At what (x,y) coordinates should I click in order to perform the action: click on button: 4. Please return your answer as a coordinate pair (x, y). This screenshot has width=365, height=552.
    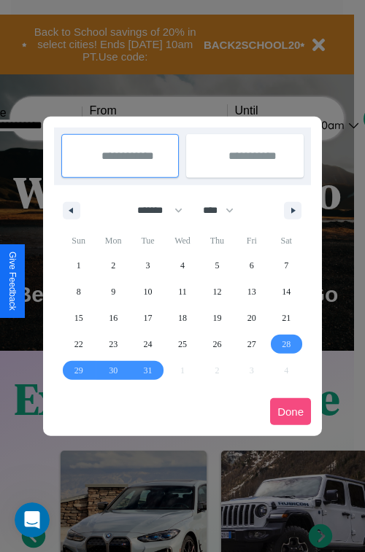
    Looking at the image, I should click on (182, 265).